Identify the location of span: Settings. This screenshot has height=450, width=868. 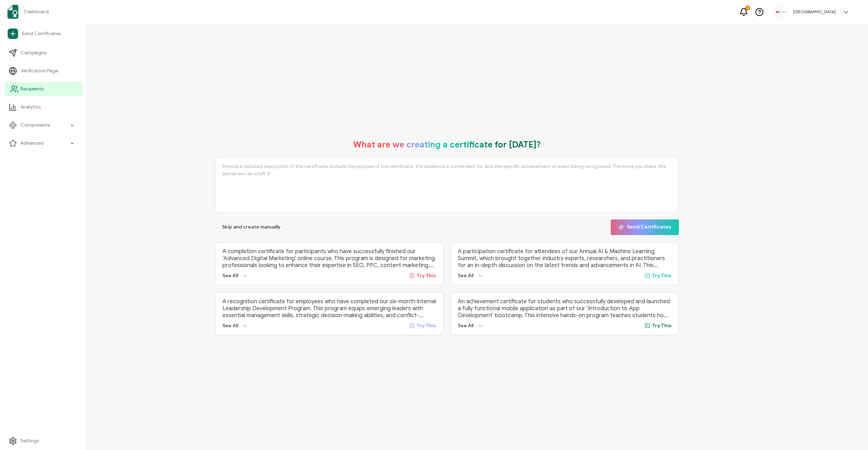
(30, 441).